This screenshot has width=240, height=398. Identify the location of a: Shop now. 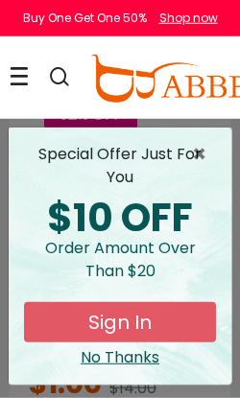
(183, 17).